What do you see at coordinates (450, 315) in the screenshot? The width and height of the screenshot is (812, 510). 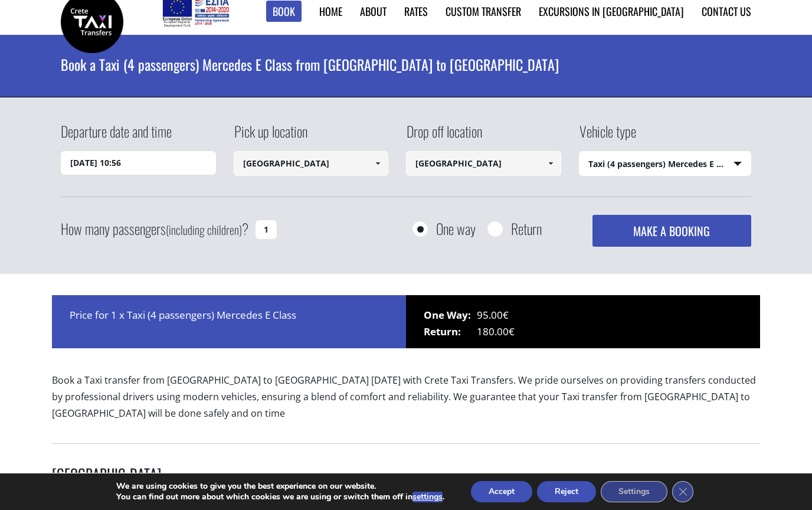 I see `span: One Way:` at bounding box center [450, 315].